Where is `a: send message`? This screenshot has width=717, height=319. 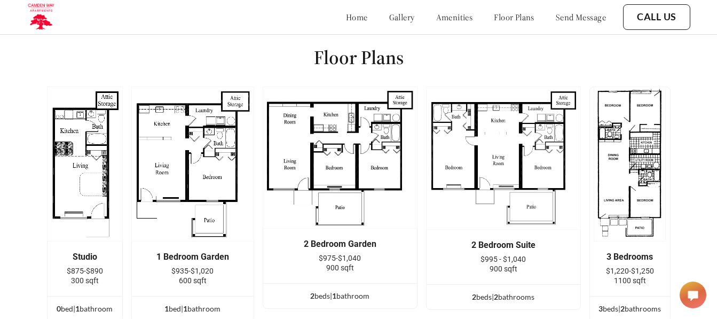
a: send message is located at coordinates (581, 17).